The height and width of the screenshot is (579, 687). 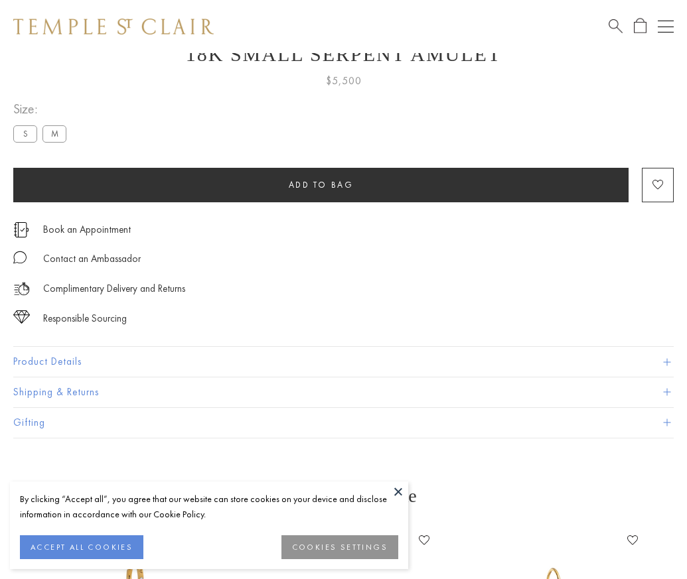 What do you see at coordinates (343, 423) in the screenshot?
I see `button: Gifting` at bounding box center [343, 423].